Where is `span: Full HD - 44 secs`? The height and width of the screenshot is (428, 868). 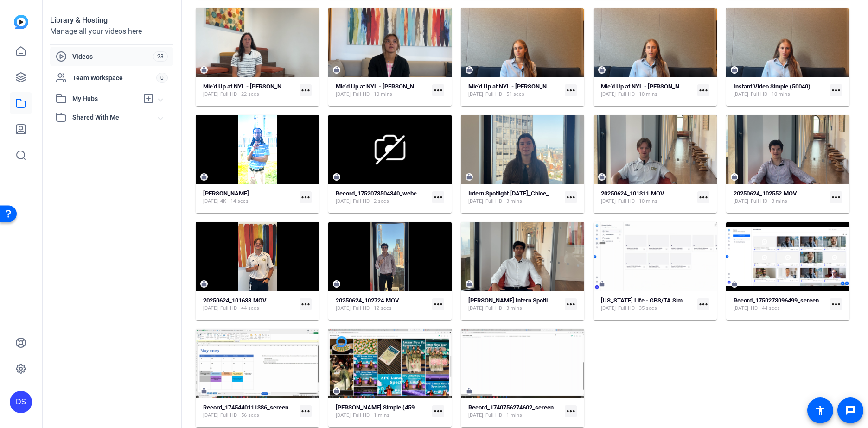
span: Full HD - 44 secs is located at coordinates (240, 308).